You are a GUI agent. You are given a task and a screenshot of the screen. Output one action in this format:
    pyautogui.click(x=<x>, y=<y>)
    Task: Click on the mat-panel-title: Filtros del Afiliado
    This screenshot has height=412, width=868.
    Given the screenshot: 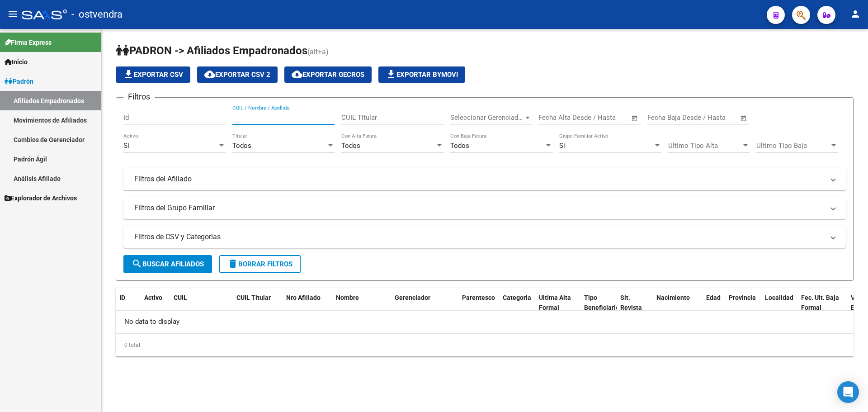 What is the action you would take?
    pyautogui.click(x=479, y=179)
    